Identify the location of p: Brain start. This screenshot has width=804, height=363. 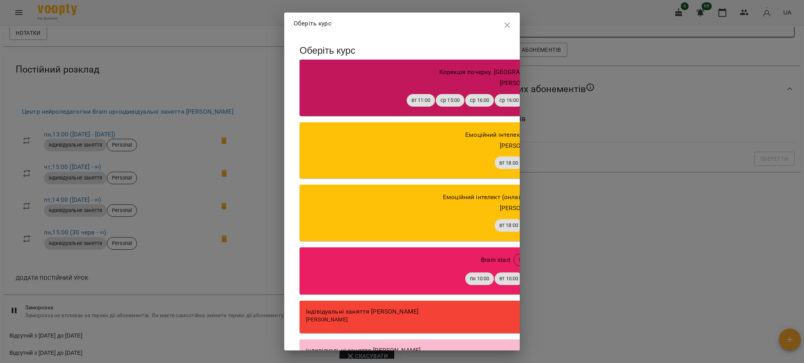
(495, 260).